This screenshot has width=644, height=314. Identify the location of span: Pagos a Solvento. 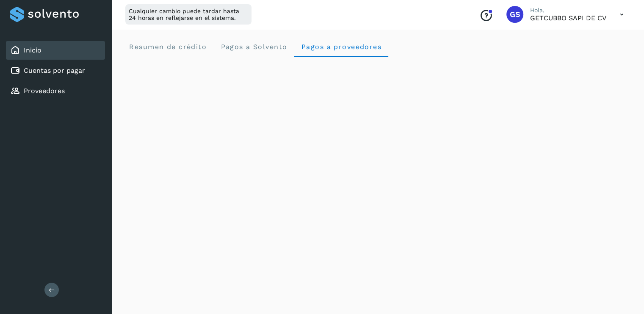
(253, 47).